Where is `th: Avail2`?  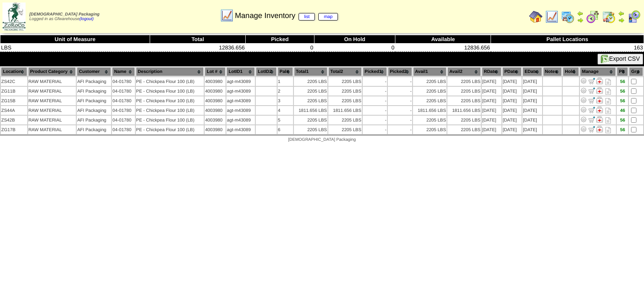
th: Avail2 is located at coordinates (464, 72).